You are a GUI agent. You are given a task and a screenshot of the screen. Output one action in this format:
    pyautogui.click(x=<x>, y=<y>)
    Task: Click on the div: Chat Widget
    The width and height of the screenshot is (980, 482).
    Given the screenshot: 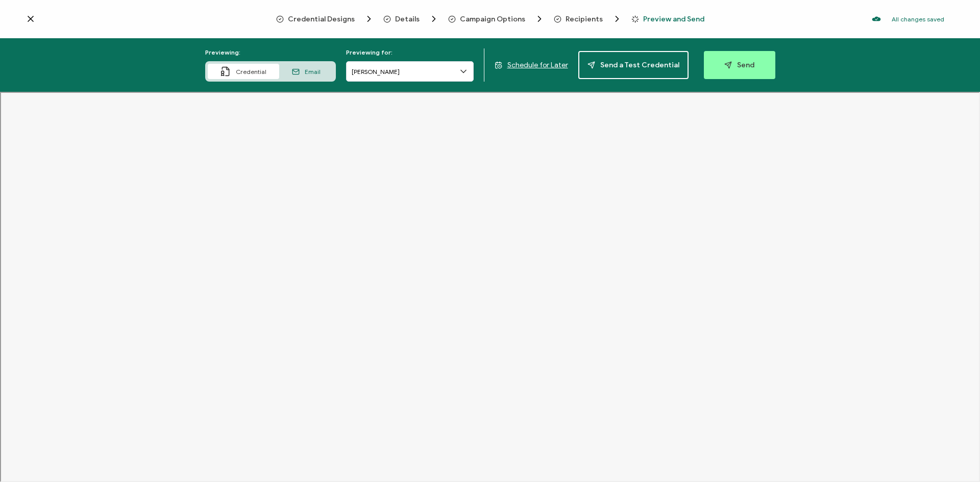 What is the action you would take?
    pyautogui.click(x=954, y=457)
    